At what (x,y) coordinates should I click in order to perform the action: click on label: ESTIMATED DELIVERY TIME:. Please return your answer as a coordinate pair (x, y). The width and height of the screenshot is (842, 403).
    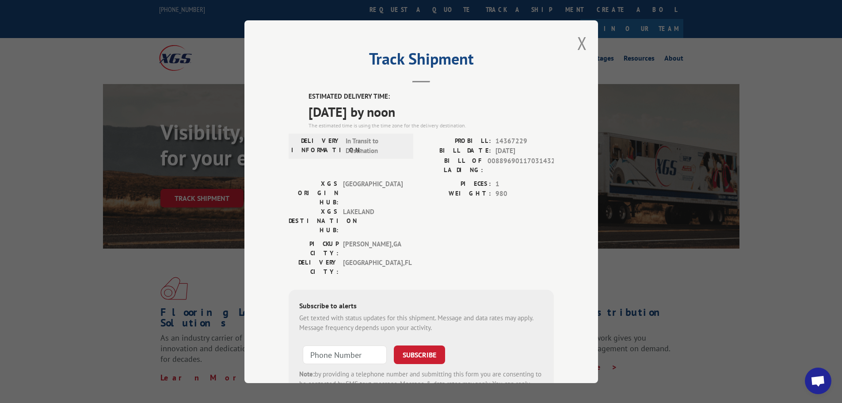
    Looking at the image, I should click on (431, 96).